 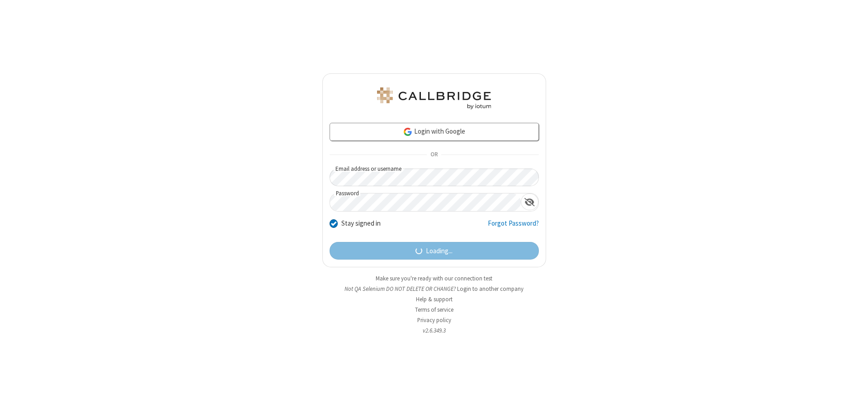 What do you see at coordinates (434, 288) in the screenshot?
I see `li: Not QA Selenium DO NOT DELETE OR CHANGE?` at bounding box center [434, 288].